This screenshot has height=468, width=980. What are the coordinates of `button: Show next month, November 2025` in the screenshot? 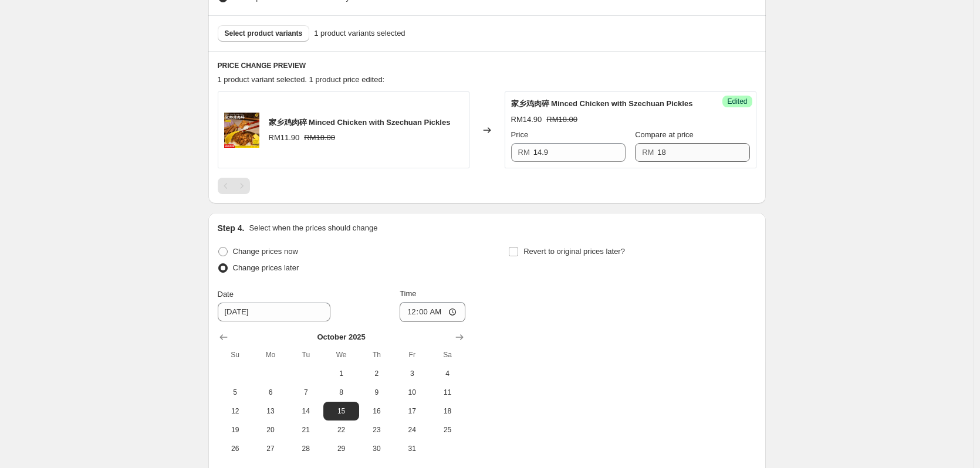 It's located at (460, 337).